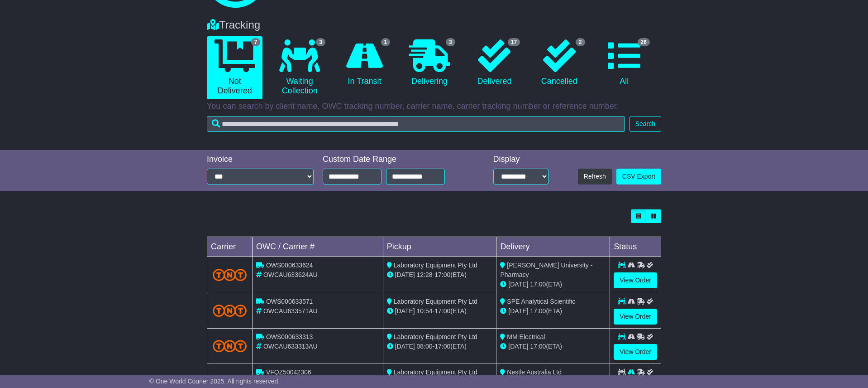 This screenshot has width=868, height=388. Describe the element at coordinates (624, 63) in the screenshot. I see `a: 26 All` at that location.